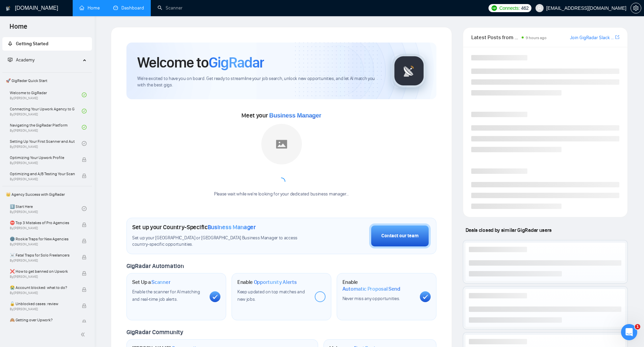  Describe the element at coordinates (271, 295) in the screenshot. I see `span: Keep updated on top matches and new jobs.` at that location.